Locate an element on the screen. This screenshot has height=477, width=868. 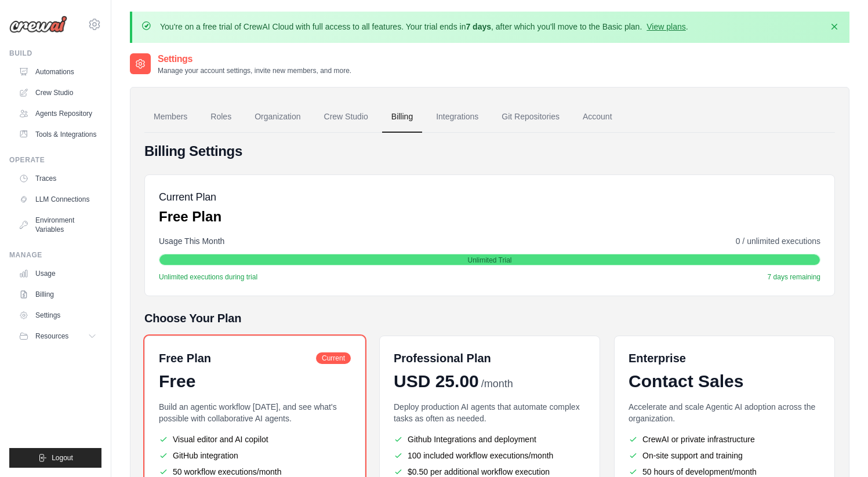
h6: Free Plan is located at coordinates (185, 358).